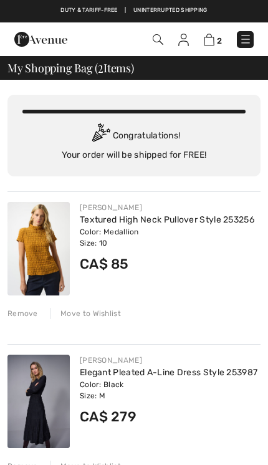 This screenshot has height=465, width=268. What do you see at coordinates (39, 249) in the screenshot?
I see `img: Textured High Neck Pullover Style 253256` at bounding box center [39, 249].